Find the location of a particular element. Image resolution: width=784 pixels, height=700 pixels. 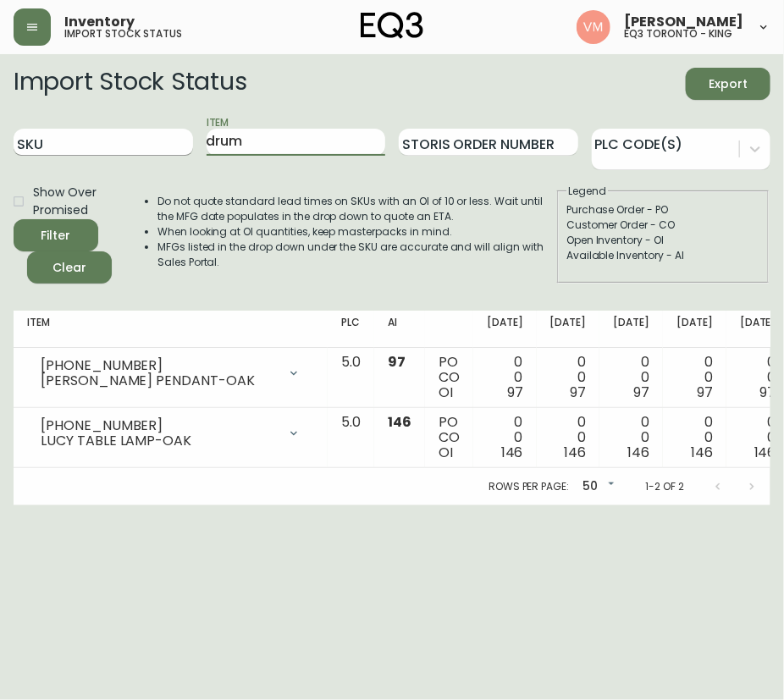

div: Customer Order - CO is located at coordinates (663, 225).